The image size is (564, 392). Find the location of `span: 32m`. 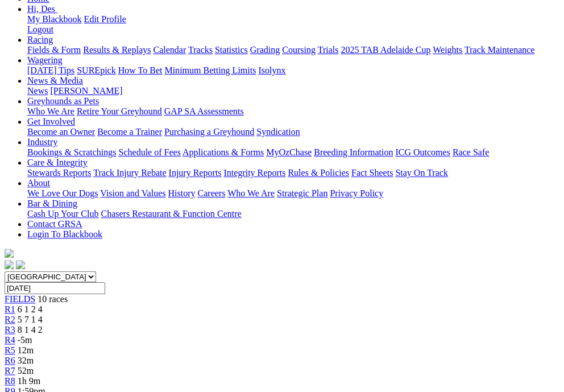

span: 32m is located at coordinates (26, 360).